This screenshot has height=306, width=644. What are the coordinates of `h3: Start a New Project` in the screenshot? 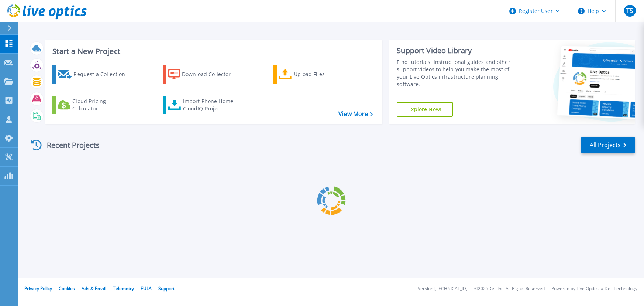 It's located at (212, 51).